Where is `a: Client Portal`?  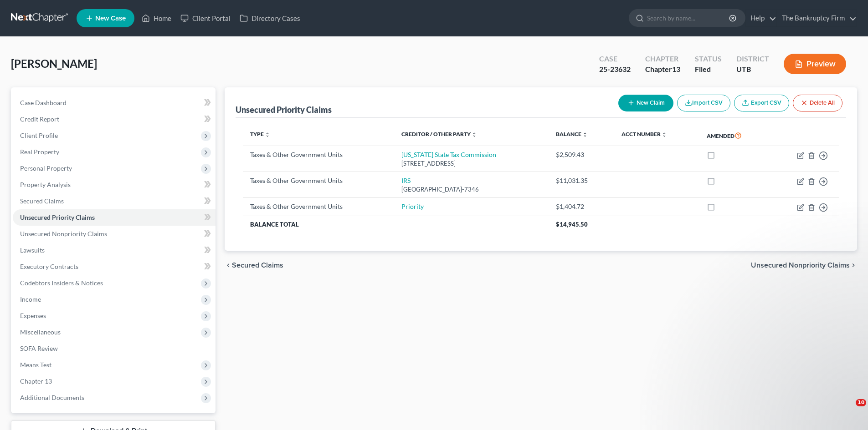 a: Client Portal is located at coordinates (205, 18).